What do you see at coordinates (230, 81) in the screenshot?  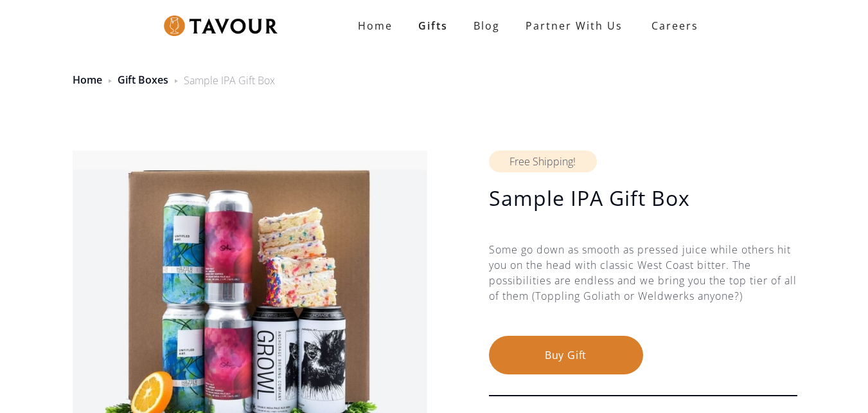 I see `div: Sample IPA Gift Box` at bounding box center [230, 81].